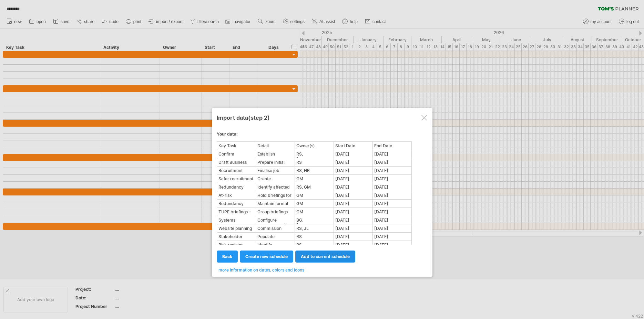  What do you see at coordinates (322, 117) in the screenshot?
I see `div: Import data` at bounding box center [322, 117].